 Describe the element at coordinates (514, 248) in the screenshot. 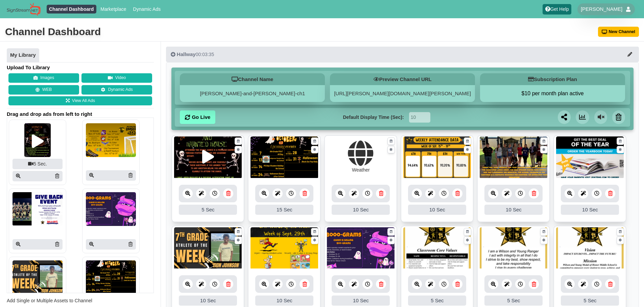

I see `img: 1786.025 kb` at that location.